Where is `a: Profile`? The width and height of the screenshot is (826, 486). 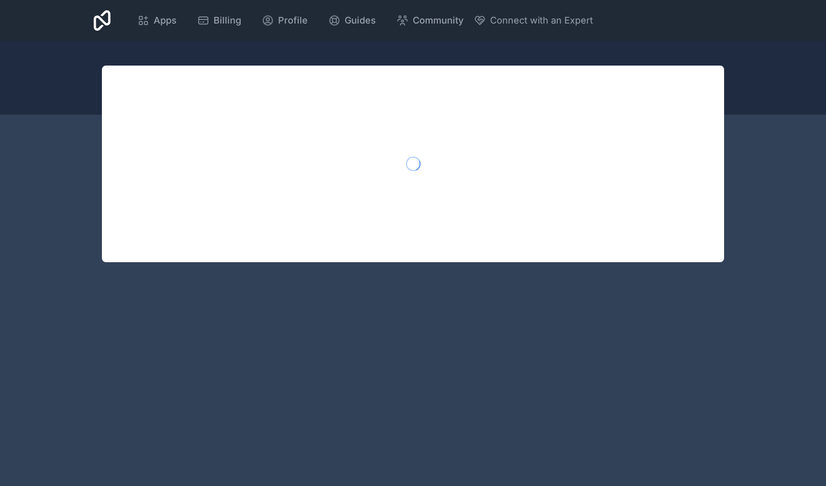
a: Profile is located at coordinates (285, 20).